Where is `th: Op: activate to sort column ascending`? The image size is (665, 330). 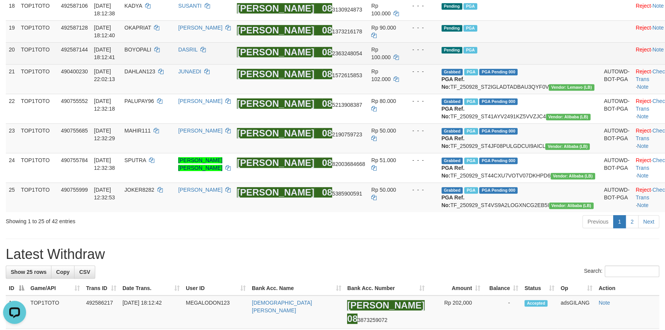
th: Op: activate to sort column ascending is located at coordinates (576, 288).